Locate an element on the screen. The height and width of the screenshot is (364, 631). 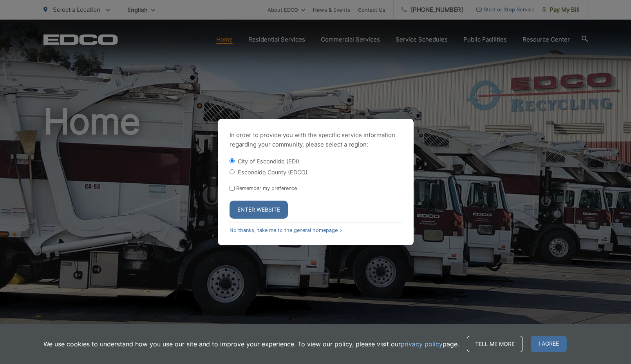
label: City of Escondido (EDI) is located at coordinates (268, 161).